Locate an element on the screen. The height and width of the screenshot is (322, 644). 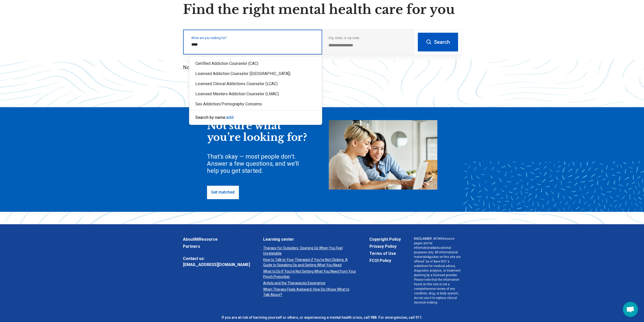
div: Licensed Clinical Addictions Counselor (LCAC) is located at coordinates (256, 84).